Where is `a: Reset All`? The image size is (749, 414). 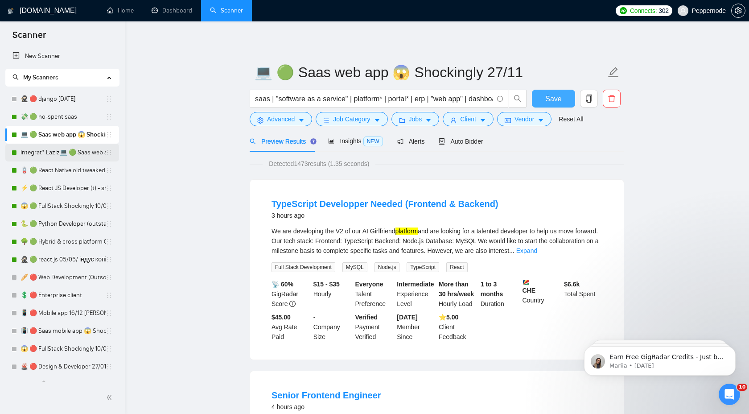
a: Reset All is located at coordinates (571, 119).